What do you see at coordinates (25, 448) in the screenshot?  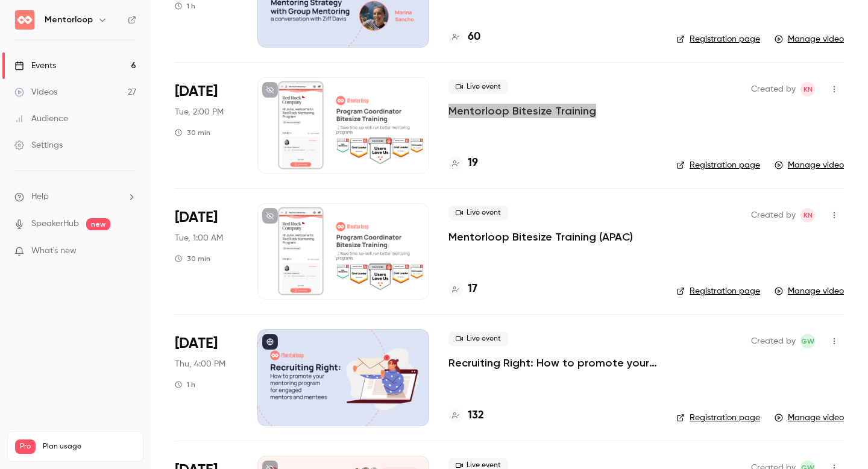 I see `span: Pro` at bounding box center [25, 448].